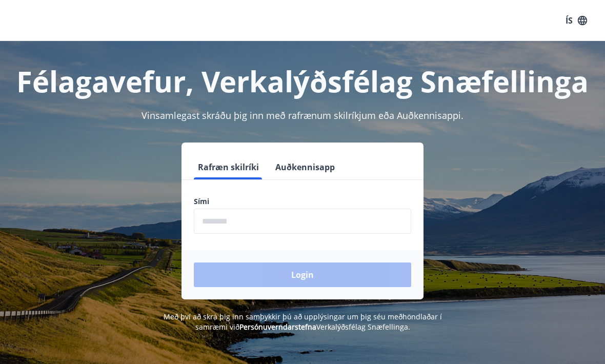 This screenshot has width=605, height=364. Describe the element at coordinates (302, 321) in the screenshot. I see `span: Með því að skrá þig inn samþykkir þú að upplýsingar um þig séu meðhöndlaðar í samræmi við Verkalý...` at that location.